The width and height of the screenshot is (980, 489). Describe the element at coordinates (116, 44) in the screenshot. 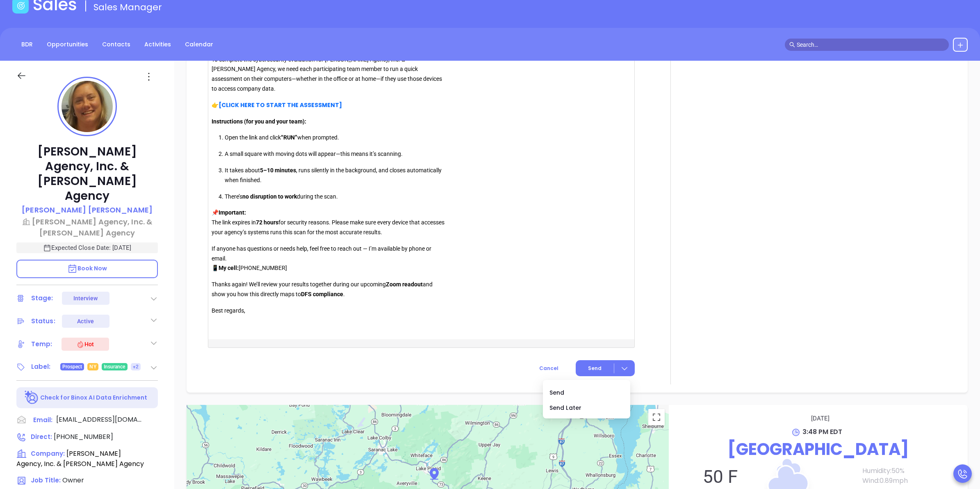

I see `a: Contacts` at that location.